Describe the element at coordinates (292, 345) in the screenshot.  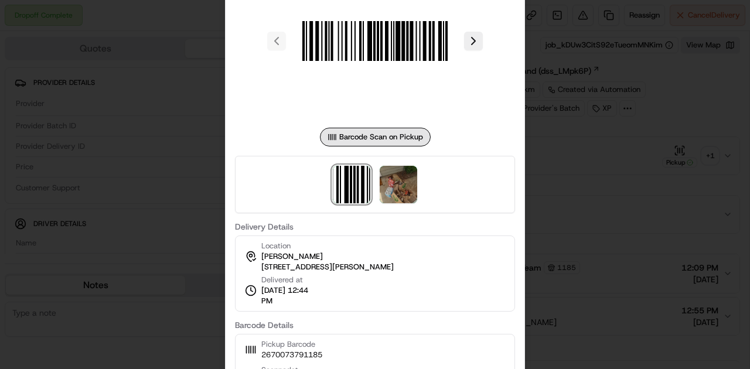
I see `span: Pickup Barcode` at that location.